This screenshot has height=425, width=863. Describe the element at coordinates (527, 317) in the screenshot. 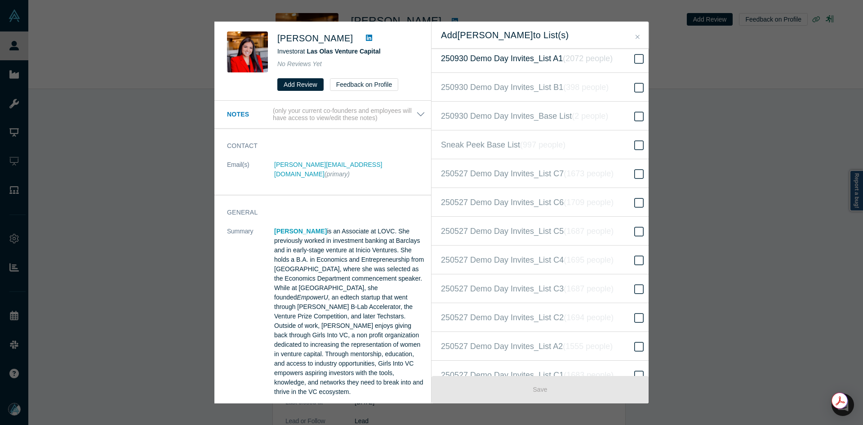

I see `span: 250527 Demo Day Invites_List C2` at that location.